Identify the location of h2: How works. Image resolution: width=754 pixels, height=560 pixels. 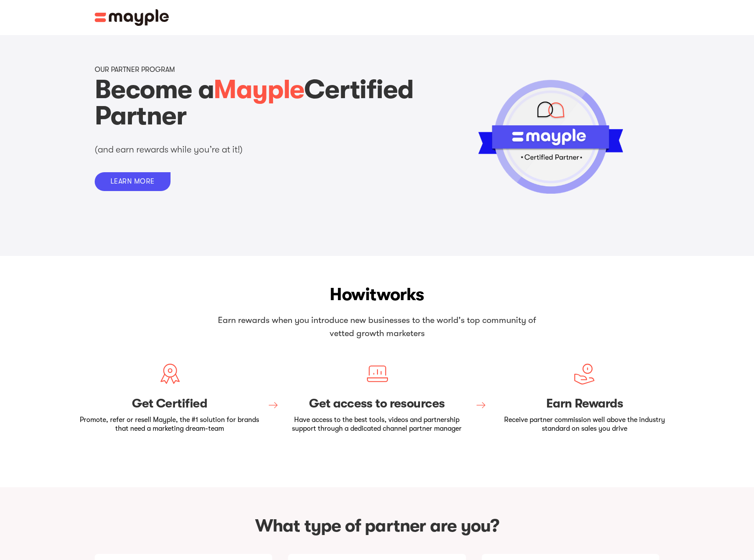
(377, 295).